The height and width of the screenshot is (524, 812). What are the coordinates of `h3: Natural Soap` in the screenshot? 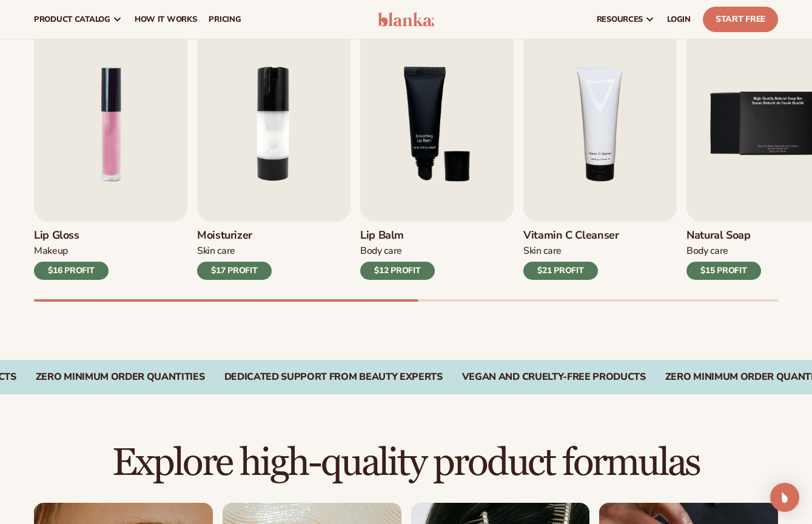 It's located at (723, 236).